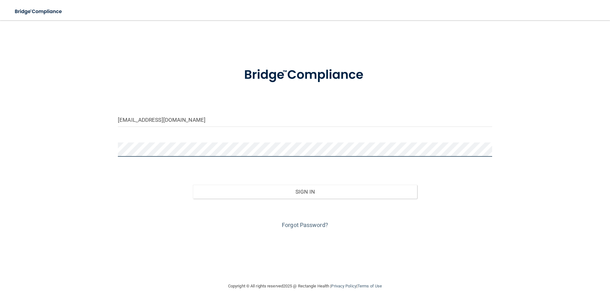 Image resolution: width=610 pixels, height=303 pixels. Describe the element at coordinates (305, 225) in the screenshot. I see `a: Forgot Password?` at that location.